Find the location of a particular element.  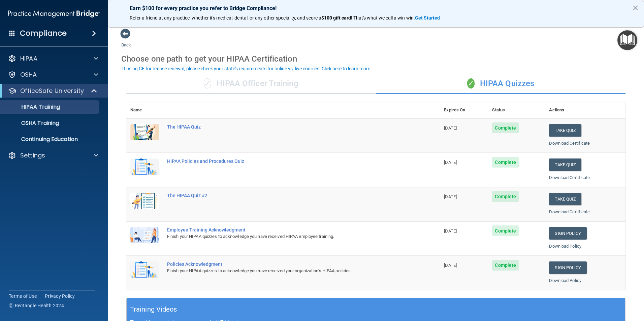

div: HIPAA Quizzes is located at coordinates (500, 83).